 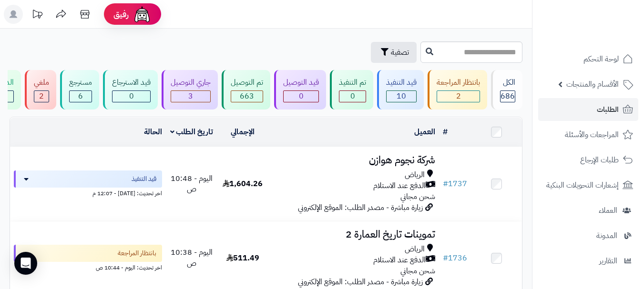 What do you see at coordinates (607, 35) in the screenshot?
I see `img: logo-2.png` at bounding box center [607, 35].